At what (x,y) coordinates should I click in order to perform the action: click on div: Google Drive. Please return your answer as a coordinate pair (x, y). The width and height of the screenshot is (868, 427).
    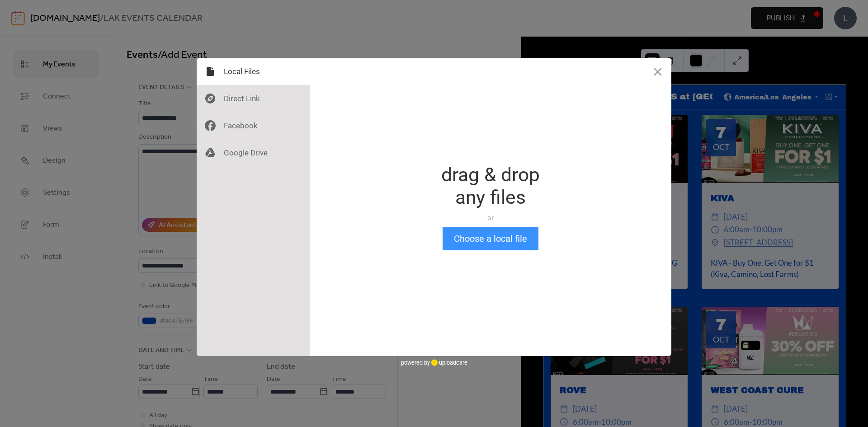
    Looking at the image, I should click on (253, 153).